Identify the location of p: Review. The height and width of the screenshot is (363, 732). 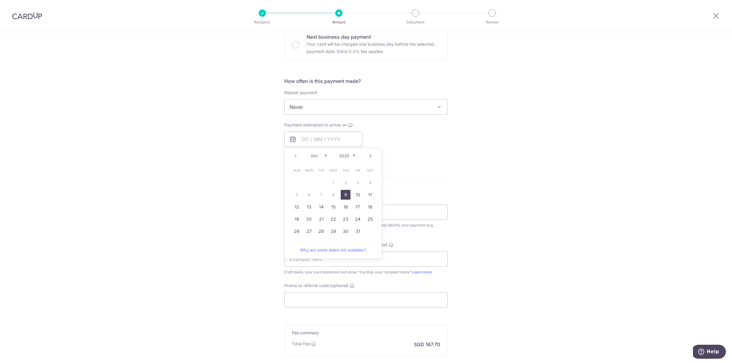
(492, 22).